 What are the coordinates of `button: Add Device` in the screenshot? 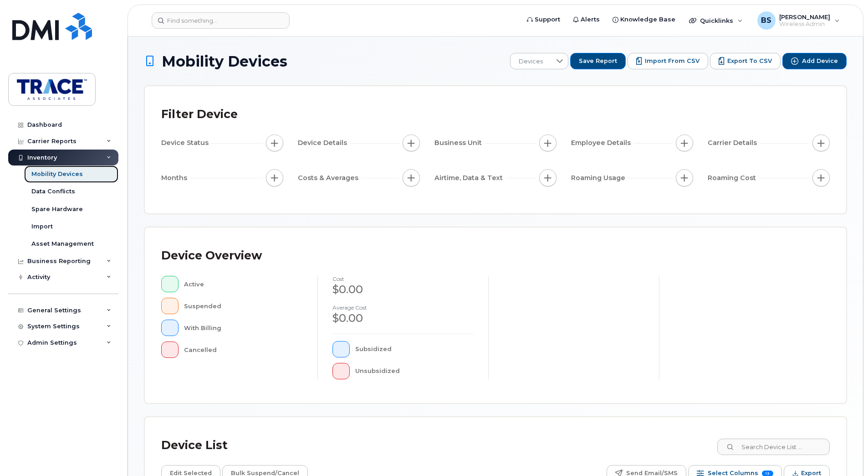 It's located at (815, 61).